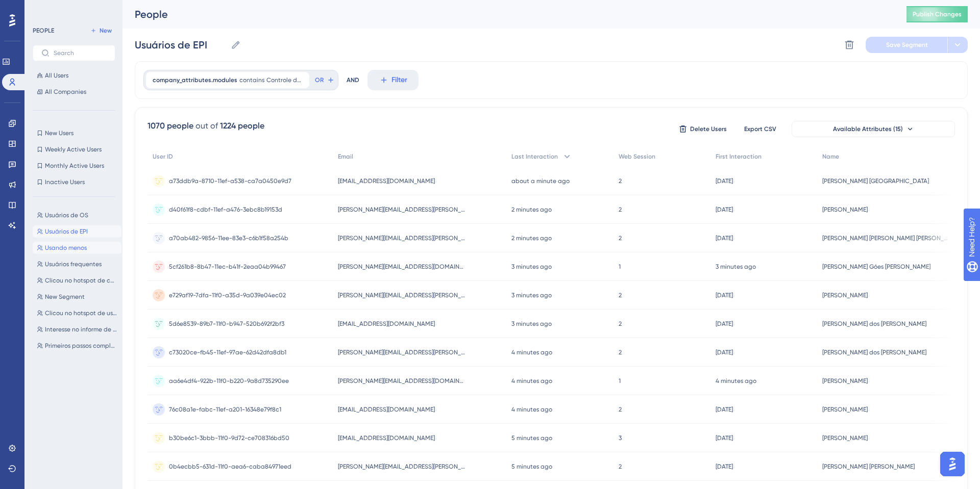 This screenshot has width=980, height=489. Describe the element at coordinates (207, 126) in the screenshot. I see `div: out of` at that location.